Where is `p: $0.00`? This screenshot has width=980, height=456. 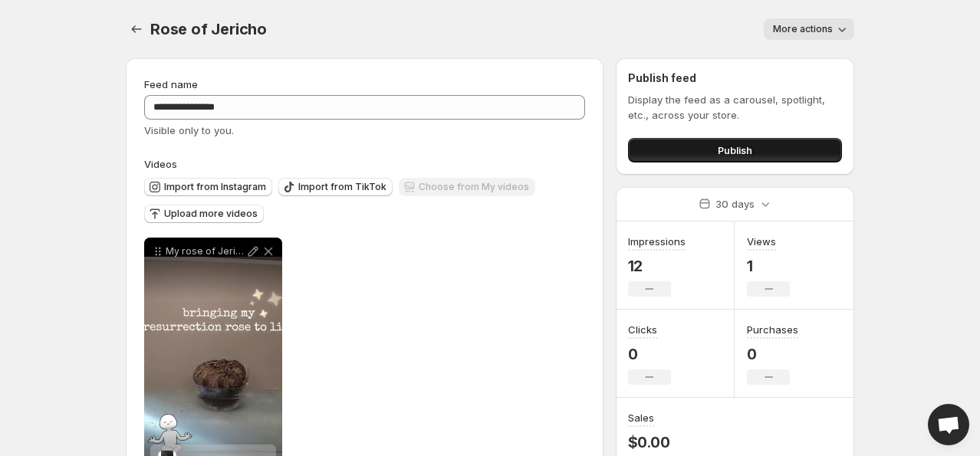
p: $0.00 is located at coordinates (649, 442).